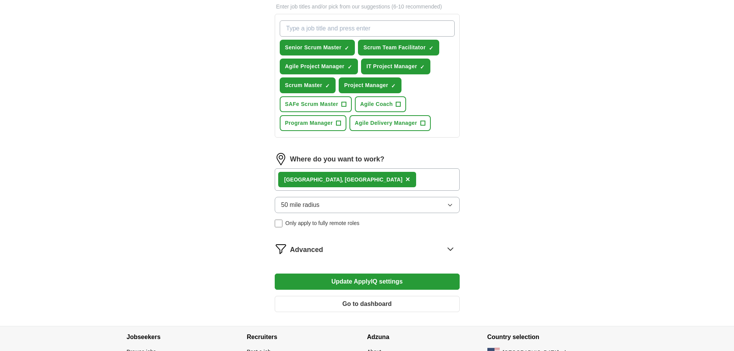 This screenshot has width=734, height=351. What do you see at coordinates (300, 205) in the screenshot?
I see `span: 50 mile radius` at bounding box center [300, 205].